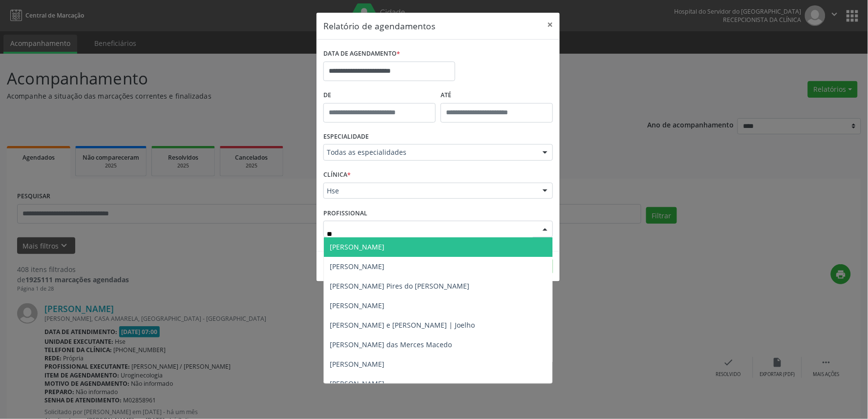  Describe the element at coordinates (379, 95) in the screenshot. I see `label: De` at that location.